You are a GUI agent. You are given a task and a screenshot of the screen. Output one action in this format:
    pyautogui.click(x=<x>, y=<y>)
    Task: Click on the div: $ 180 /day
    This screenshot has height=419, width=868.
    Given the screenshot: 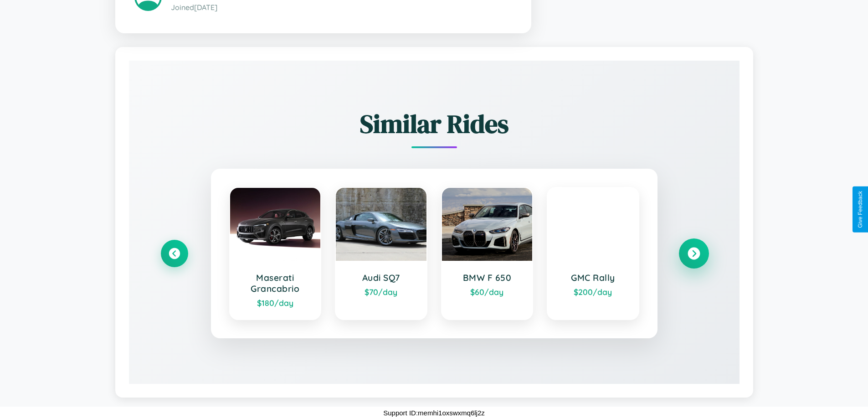 What is the action you would take?
    pyautogui.click(x=276, y=303)
    